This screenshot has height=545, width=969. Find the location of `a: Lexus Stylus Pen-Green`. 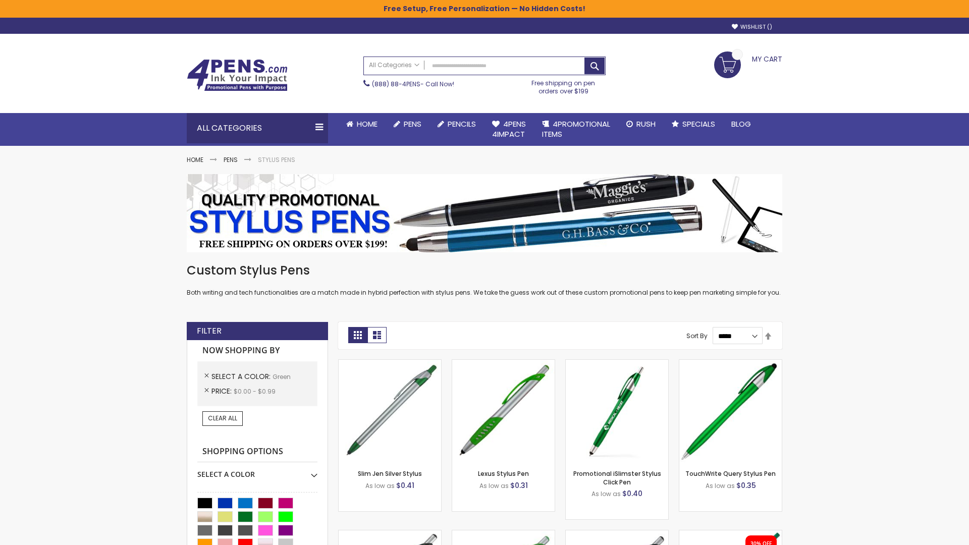

a: Lexus Stylus Pen-Green is located at coordinates (503, 364).